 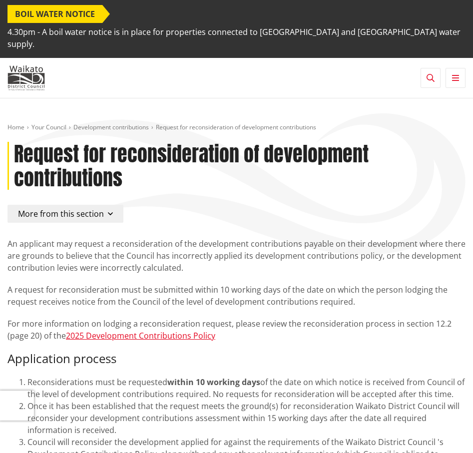 What do you see at coordinates (55, 14) in the screenshot?
I see `span: BOIL WATER NOTICE` at bounding box center [55, 14].